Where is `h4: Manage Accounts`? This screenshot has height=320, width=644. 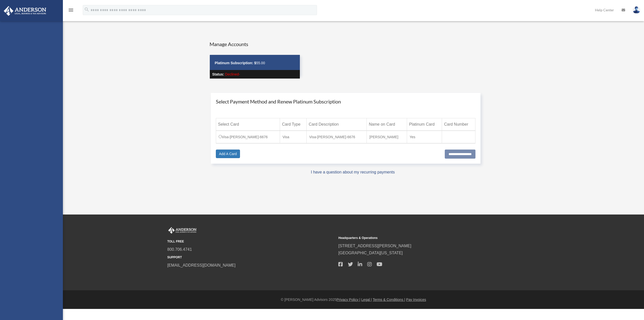 h4: Manage Accounts is located at coordinates (255, 44).